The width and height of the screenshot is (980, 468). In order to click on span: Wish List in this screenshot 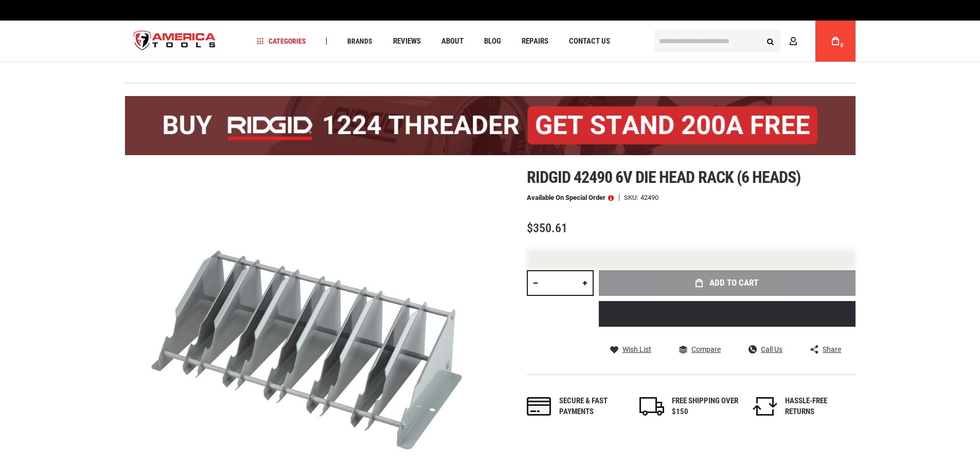, I will do `click(637, 349)`.